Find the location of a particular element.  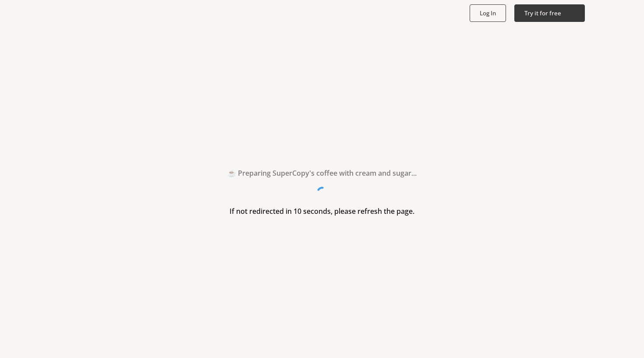

img: Close is located at coordinates (96, 11).